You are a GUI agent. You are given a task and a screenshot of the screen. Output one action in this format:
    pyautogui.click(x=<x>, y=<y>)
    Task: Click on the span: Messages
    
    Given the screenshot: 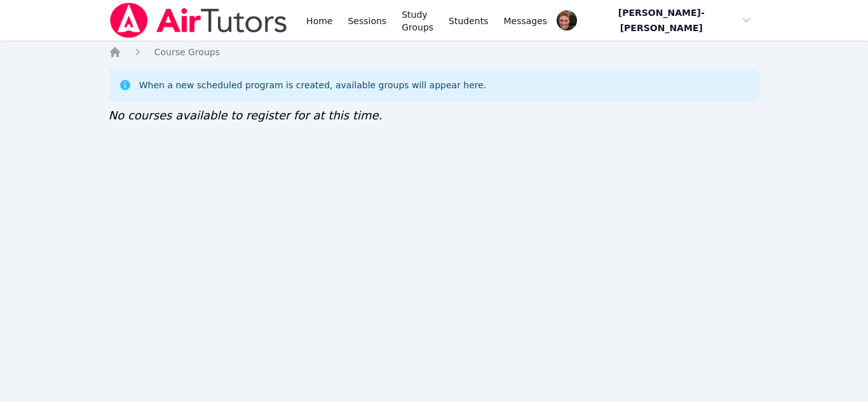 What is the action you would take?
    pyautogui.click(x=526, y=21)
    